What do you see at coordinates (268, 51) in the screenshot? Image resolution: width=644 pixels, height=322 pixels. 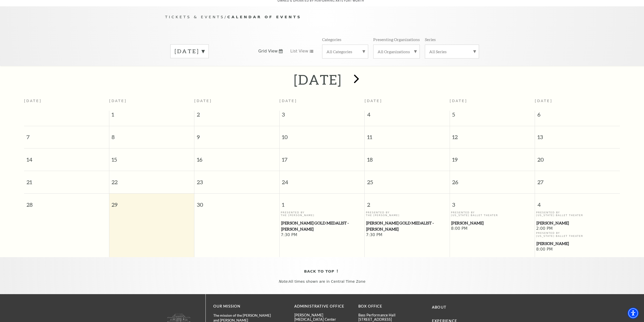 I see `span: Grid View` at bounding box center [268, 51].